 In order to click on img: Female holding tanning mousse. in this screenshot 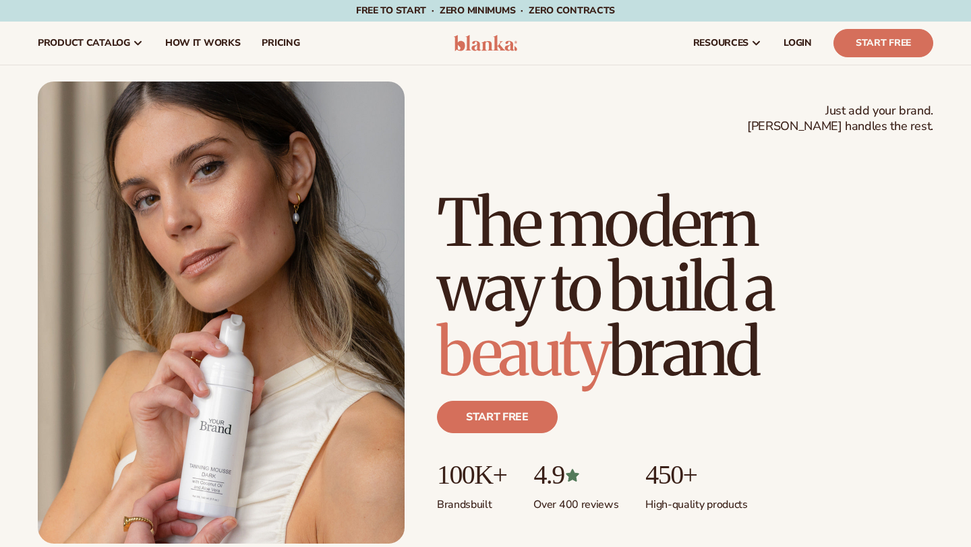, I will do `click(221, 313)`.